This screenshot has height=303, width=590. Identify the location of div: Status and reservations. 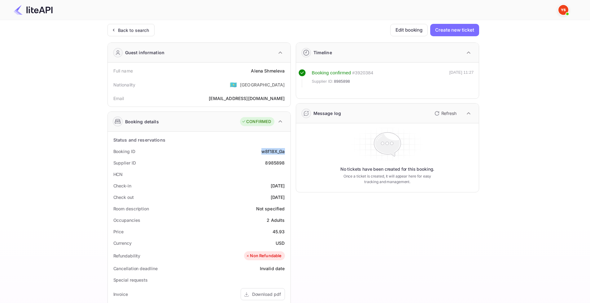
(139, 140).